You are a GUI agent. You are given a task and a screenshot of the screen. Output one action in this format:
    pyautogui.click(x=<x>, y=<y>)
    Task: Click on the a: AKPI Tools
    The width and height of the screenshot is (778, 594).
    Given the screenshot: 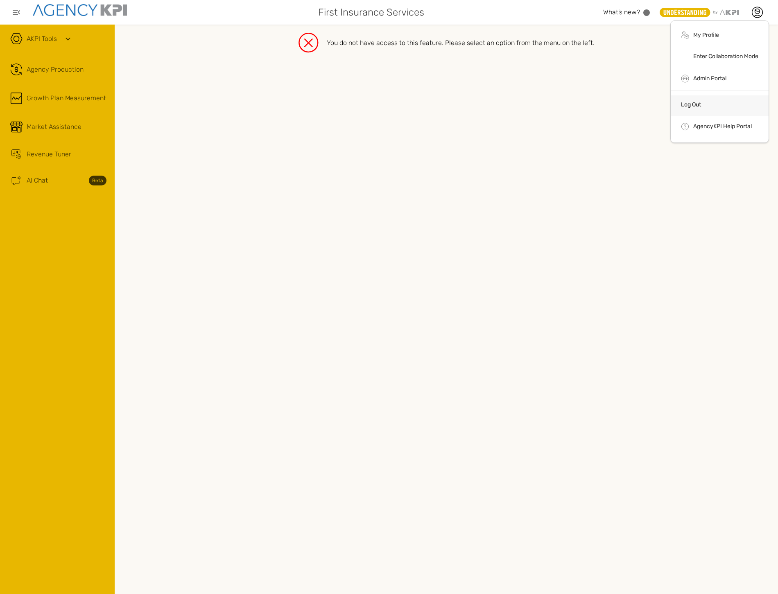 What is the action you would take?
    pyautogui.click(x=42, y=39)
    